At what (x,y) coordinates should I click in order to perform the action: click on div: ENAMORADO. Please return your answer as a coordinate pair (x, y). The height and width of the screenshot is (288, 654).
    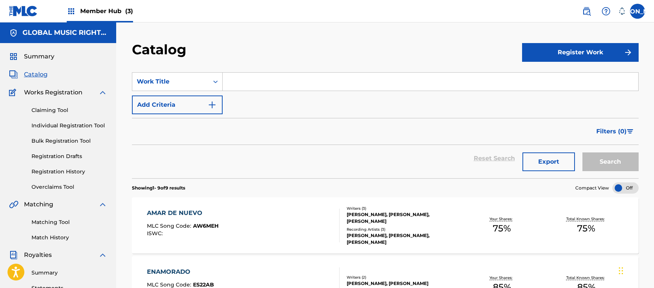
    Looking at the image, I should click on (180, 272).